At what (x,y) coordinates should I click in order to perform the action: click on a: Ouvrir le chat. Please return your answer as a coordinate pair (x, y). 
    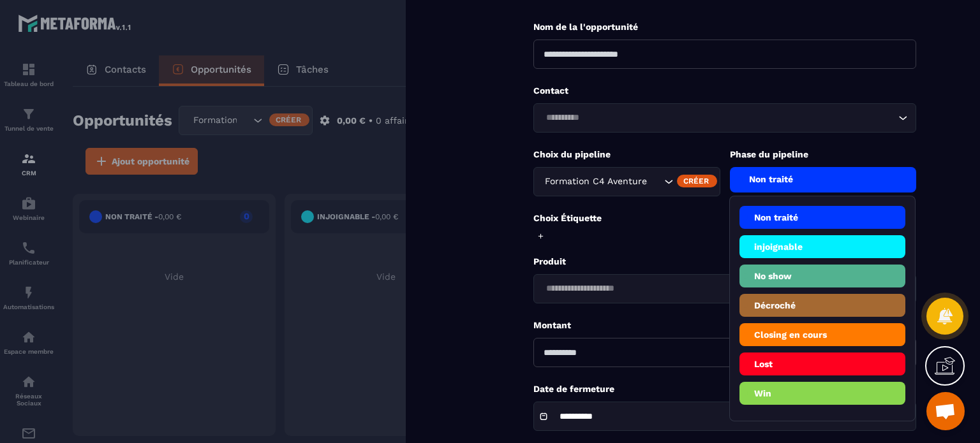
    Looking at the image, I should click on (945, 412).